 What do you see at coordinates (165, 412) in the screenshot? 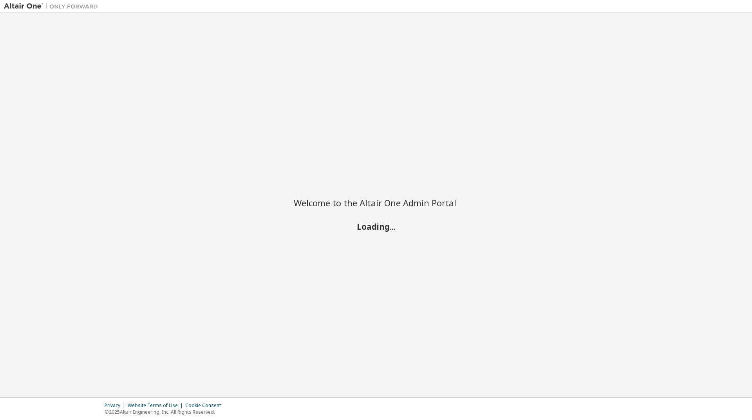
I see `p: © 2025 Altair Engineering, Inc. All Rights Reserved.` at bounding box center [165, 412].